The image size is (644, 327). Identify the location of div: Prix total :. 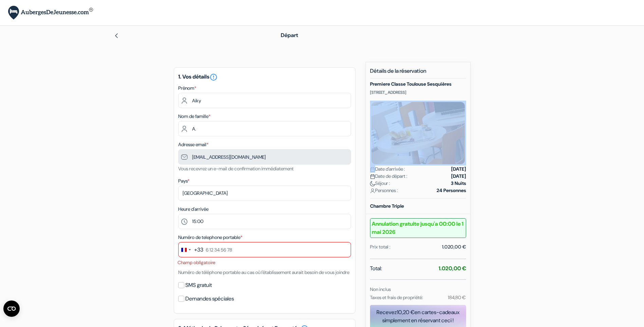
(380, 247).